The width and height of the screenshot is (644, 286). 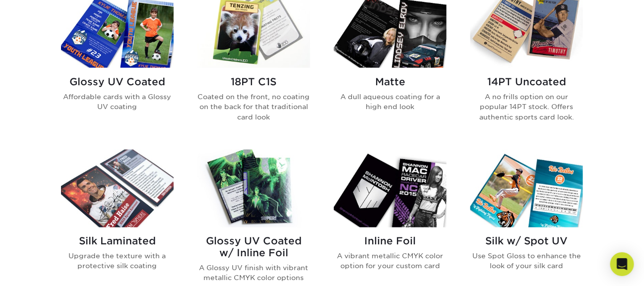 I want to click on p: Use Spot Gloss to enhance the look of your silk card, so click(x=526, y=261).